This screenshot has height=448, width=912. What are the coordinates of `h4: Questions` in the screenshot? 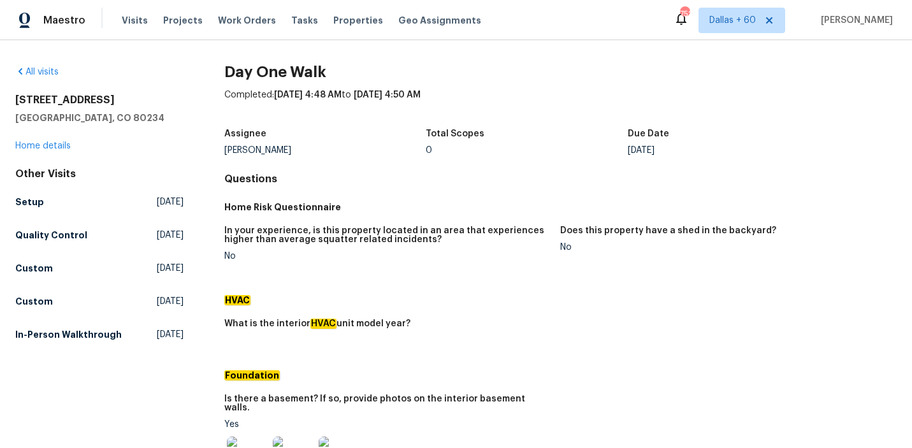 It's located at (560, 179).